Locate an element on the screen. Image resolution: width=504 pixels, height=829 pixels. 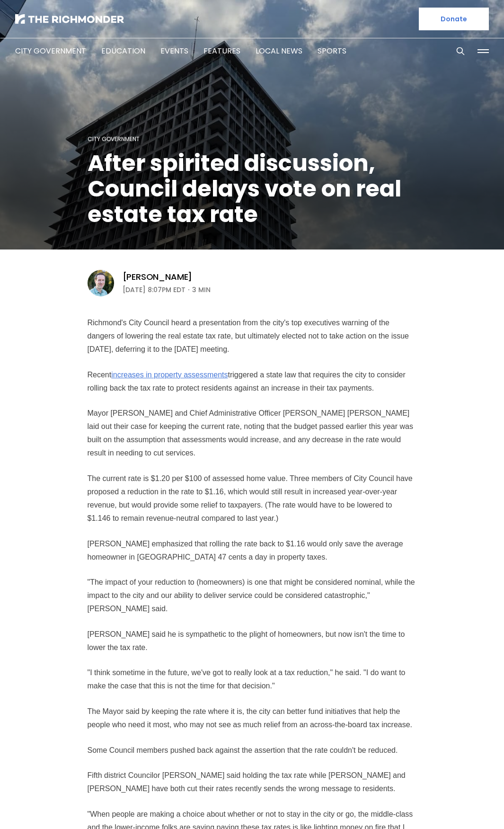
a: Sports is located at coordinates (332, 51).